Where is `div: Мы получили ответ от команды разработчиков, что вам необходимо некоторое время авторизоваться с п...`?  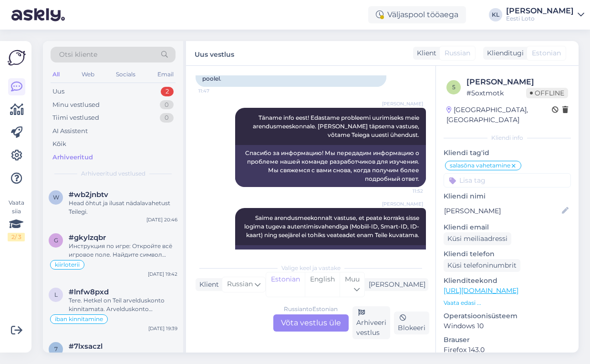
div: Мы получили ответ от команды разработчиков, что вам необходимо некоторое время авторизоваться с п... is located at coordinates (330, 270).